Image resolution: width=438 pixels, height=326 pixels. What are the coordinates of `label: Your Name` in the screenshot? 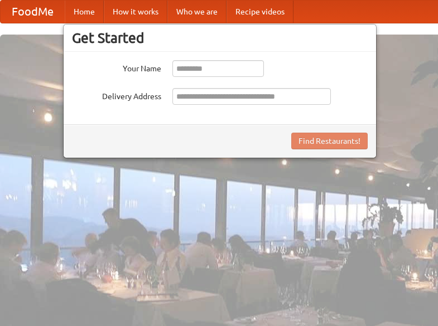 It's located at (117, 67).